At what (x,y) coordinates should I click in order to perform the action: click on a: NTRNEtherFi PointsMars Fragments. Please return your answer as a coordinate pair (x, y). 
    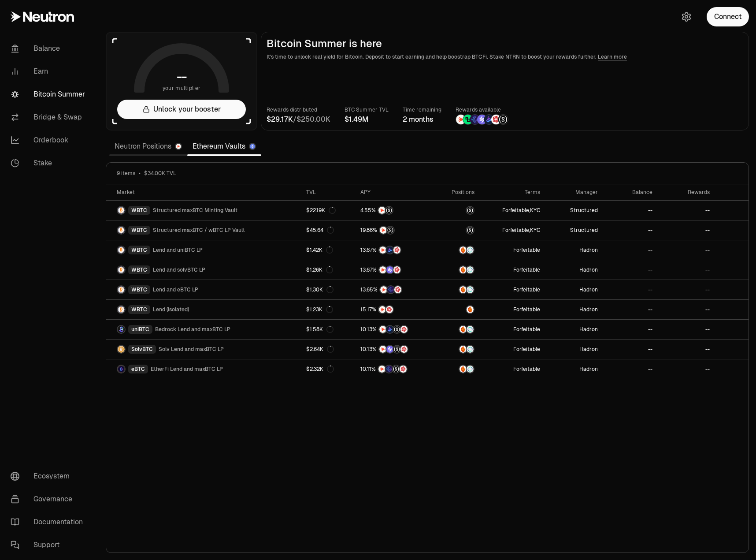
    Looking at the image, I should click on (395, 290).